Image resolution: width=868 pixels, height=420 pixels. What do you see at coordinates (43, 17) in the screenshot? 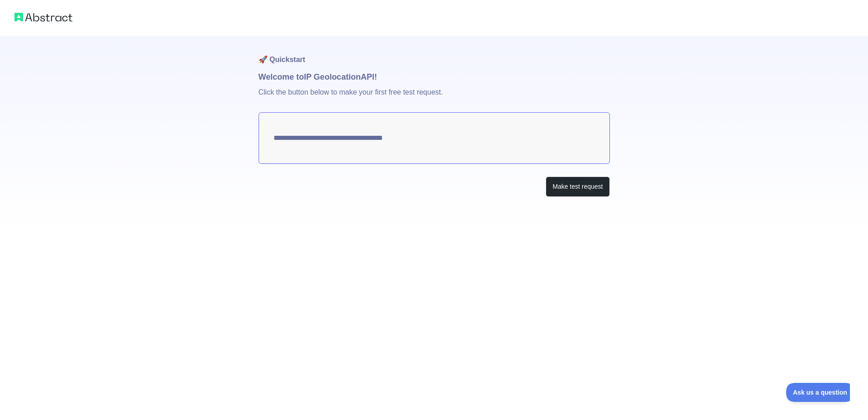
I see `img: Abstract logo` at bounding box center [43, 17].